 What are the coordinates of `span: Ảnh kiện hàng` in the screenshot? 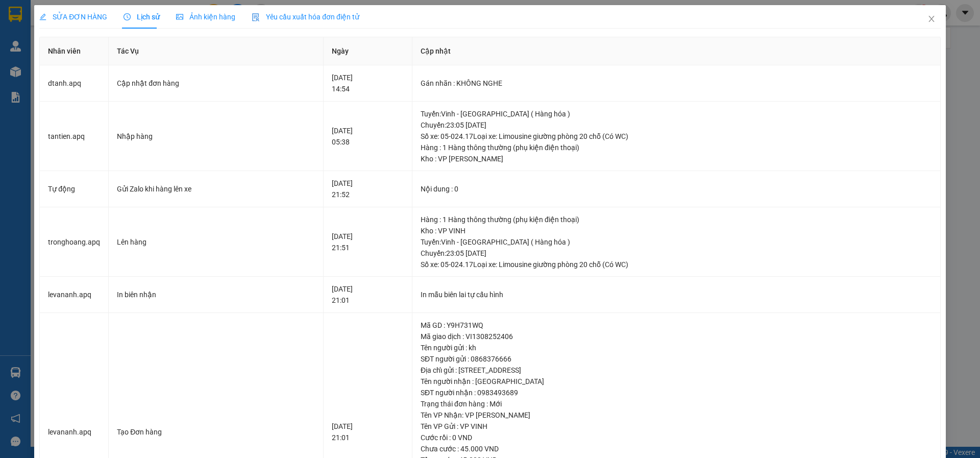 It's located at (206, 17).